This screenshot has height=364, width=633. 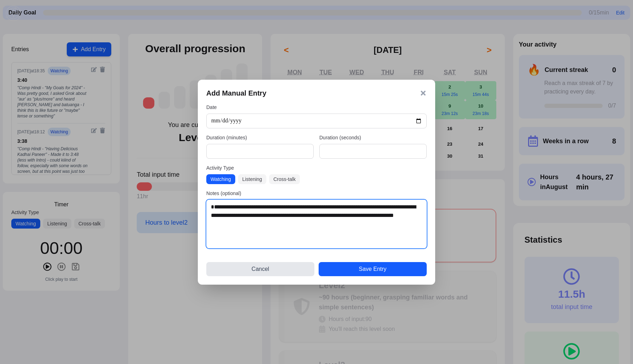 I want to click on button: Save Entry, so click(x=373, y=269).